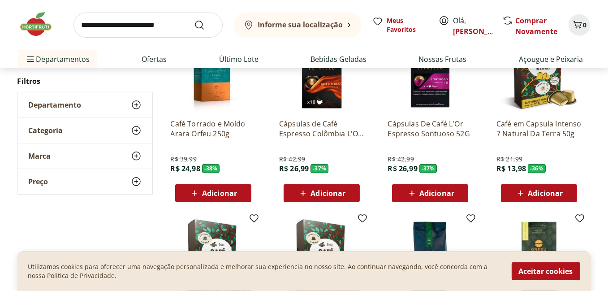 This screenshot has width=608, height=291. Describe the element at coordinates (239, 59) in the screenshot. I see `a: Último Lote` at that location.